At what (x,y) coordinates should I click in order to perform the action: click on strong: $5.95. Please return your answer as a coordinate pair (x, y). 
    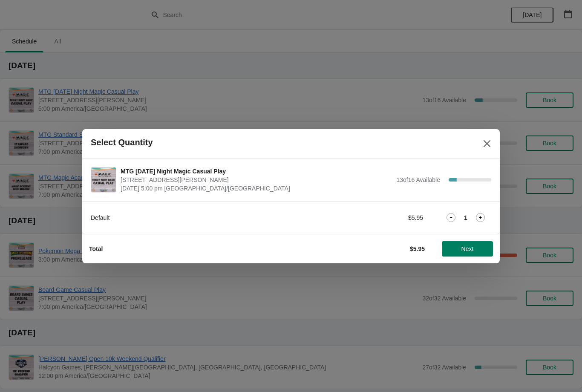
    Looking at the image, I should click on (417, 249).